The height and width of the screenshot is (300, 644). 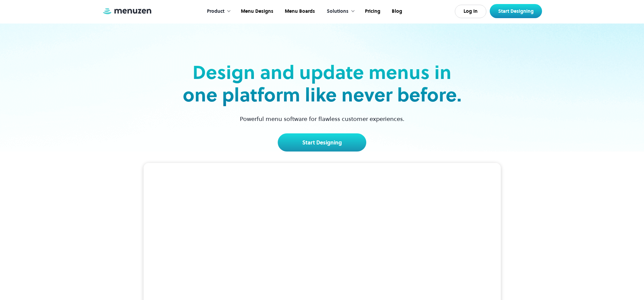 I want to click on a: Menu Designs, so click(x=256, y=11).